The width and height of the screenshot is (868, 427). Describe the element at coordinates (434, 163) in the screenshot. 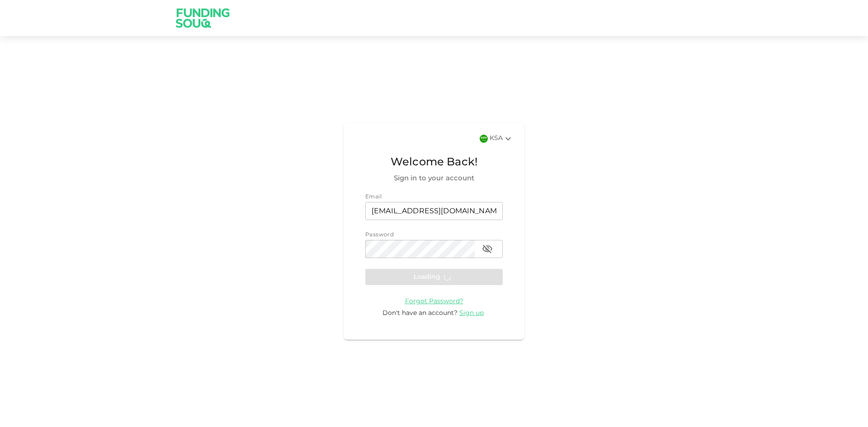

I see `span: Welcome Back!` at that location.